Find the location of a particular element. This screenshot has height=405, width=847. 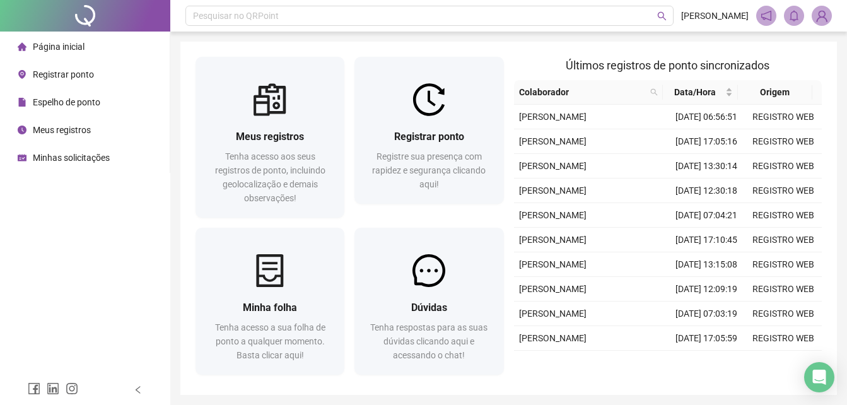

a: DúvidasTenha respostas para as suas dúvidas clicando aqui e acessando o chat! is located at coordinates (429, 301).